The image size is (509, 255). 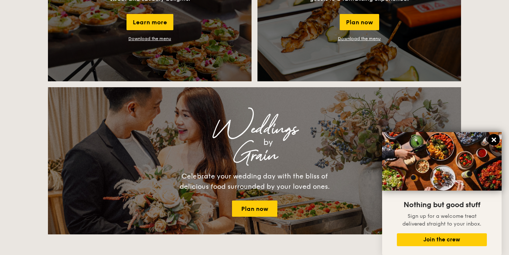 What do you see at coordinates (254, 209) in the screenshot?
I see `a: Plan now` at bounding box center [254, 209].